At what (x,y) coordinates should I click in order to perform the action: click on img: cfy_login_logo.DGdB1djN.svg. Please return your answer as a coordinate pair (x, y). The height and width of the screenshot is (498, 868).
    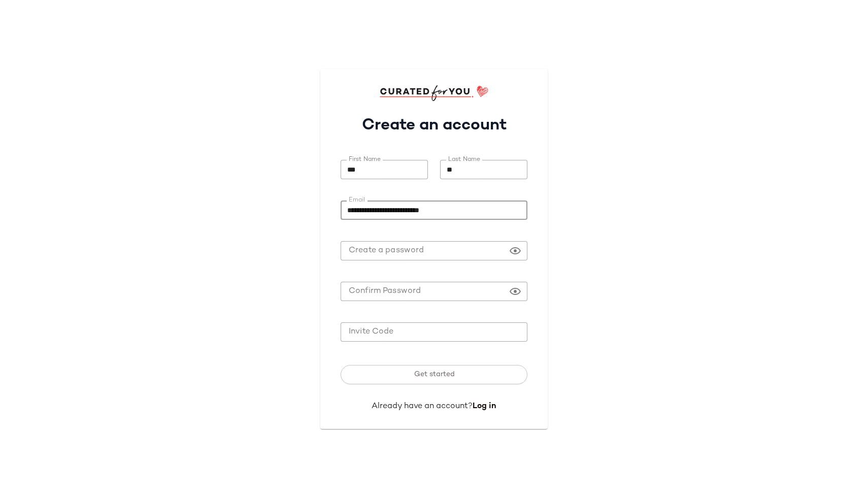
    Looking at the image, I should click on (434, 93).